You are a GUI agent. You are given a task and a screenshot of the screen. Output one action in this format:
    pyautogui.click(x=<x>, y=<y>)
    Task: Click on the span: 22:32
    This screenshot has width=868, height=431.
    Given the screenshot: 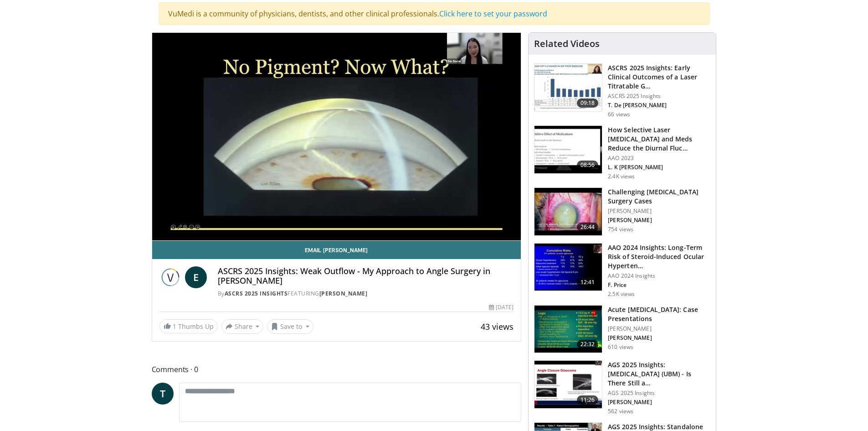 What is the action you would take?
    pyautogui.click(x=588, y=344)
    